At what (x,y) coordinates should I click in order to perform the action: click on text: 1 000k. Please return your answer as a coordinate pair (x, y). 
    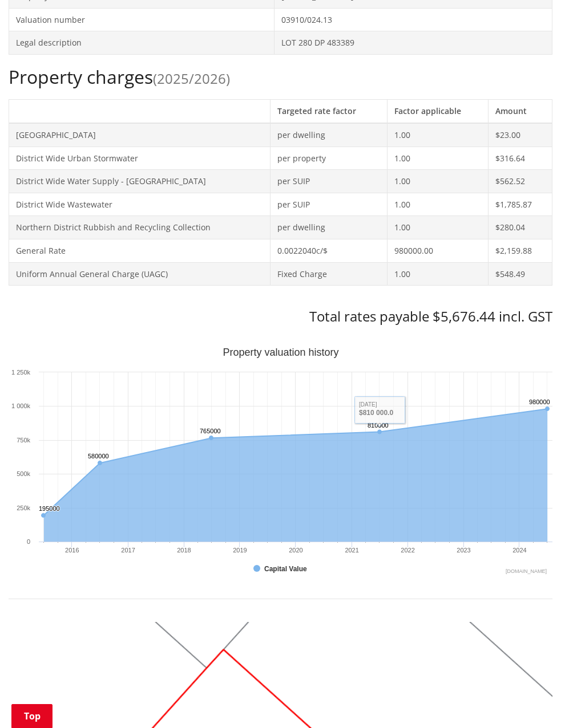
    Looking at the image, I should click on (21, 406).